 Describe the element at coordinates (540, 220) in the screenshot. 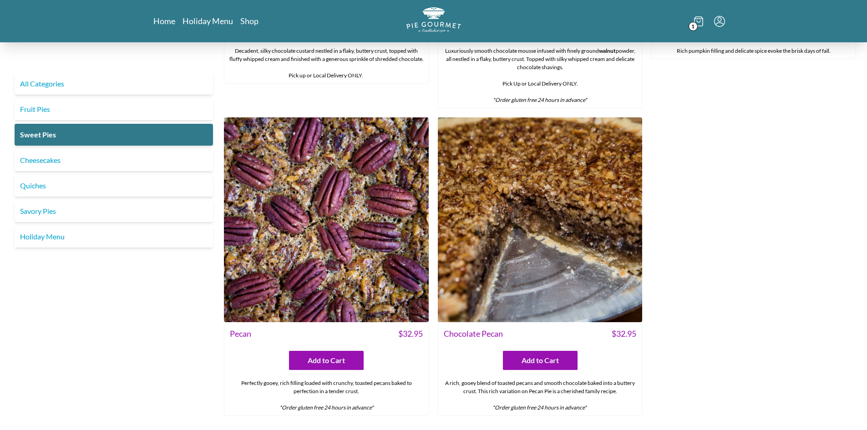

I see `img: Chocolate Pecan` at that location.